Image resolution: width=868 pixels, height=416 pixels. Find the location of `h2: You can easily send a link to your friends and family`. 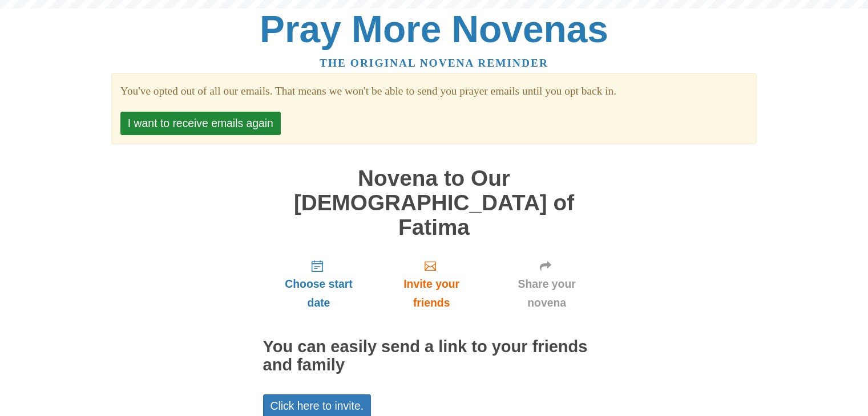

h2: You can easily send a link to your friends and family is located at coordinates (434, 357).